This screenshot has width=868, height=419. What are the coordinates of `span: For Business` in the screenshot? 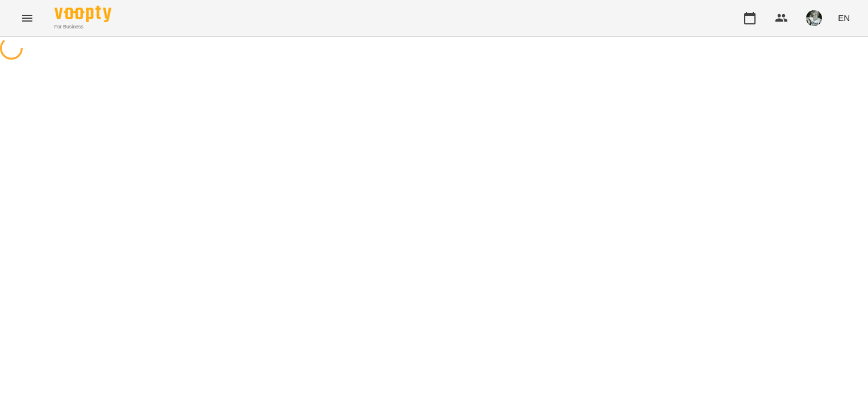 It's located at (83, 26).